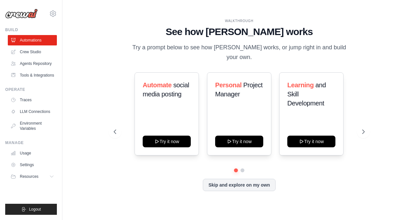  Describe the element at coordinates (31, 30) in the screenshot. I see `div: Build` at that location.